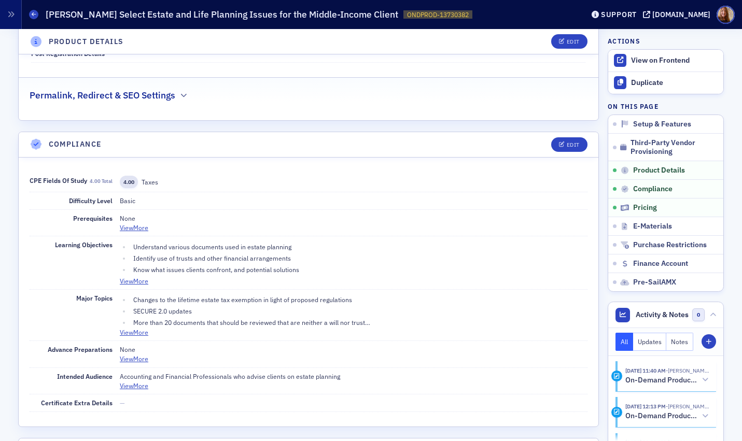 This screenshot has width=742, height=441. Describe the element at coordinates (83, 245) in the screenshot. I see `span: Learning Objectives` at that location.